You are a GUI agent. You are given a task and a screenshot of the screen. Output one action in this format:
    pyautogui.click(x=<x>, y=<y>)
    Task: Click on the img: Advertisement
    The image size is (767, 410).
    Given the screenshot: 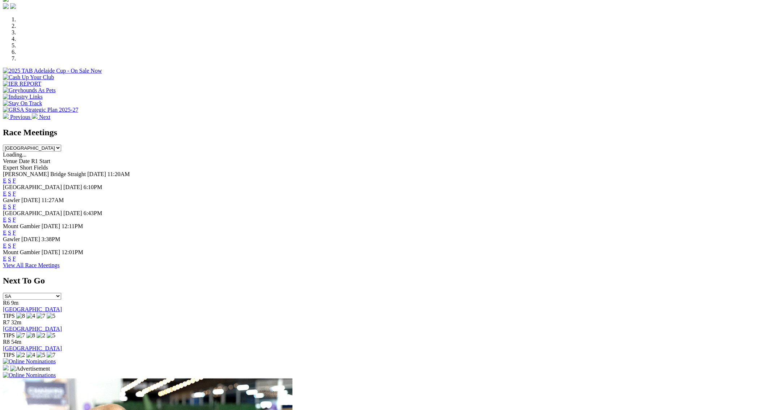 What is the action you would take?
    pyautogui.click(x=30, y=369)
    